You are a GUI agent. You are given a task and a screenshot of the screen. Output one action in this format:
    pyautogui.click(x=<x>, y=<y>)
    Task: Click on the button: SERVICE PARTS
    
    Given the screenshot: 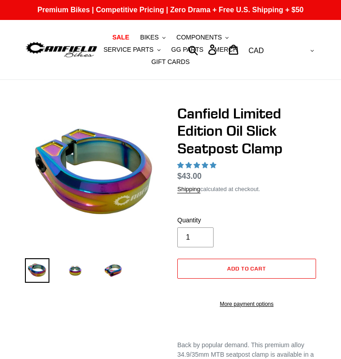 What is the action you would take?
    pyautogui.click(x=132, y=49)
    